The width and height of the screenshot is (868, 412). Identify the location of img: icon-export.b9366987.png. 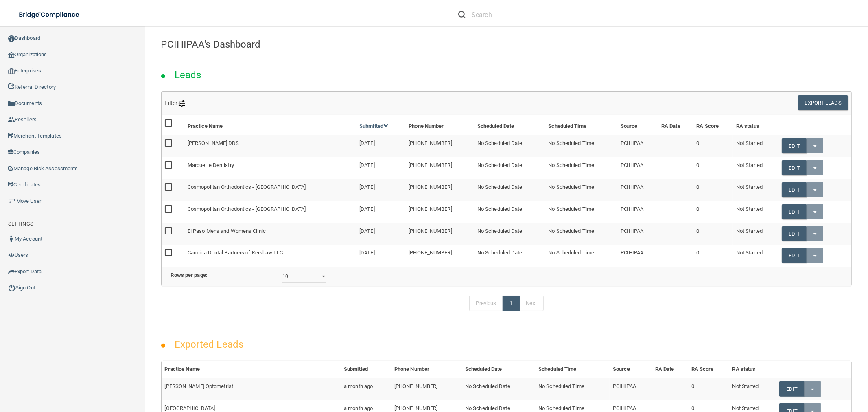
(11, 272).